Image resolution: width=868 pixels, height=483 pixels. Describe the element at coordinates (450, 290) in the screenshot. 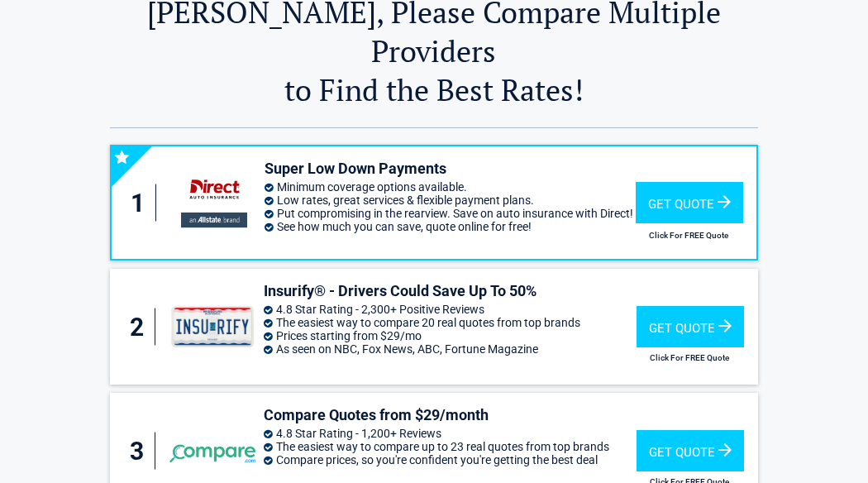

I see `h3: Insurify® - Drivers Could Save Up To 50%` at that location.